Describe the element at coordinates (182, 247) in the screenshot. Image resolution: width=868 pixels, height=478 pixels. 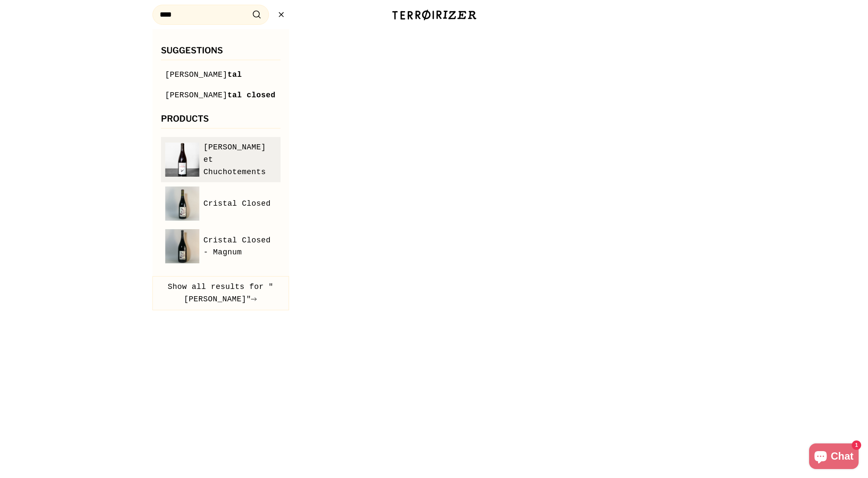
I see `img: Cristal Closed - Magnum` at that location.